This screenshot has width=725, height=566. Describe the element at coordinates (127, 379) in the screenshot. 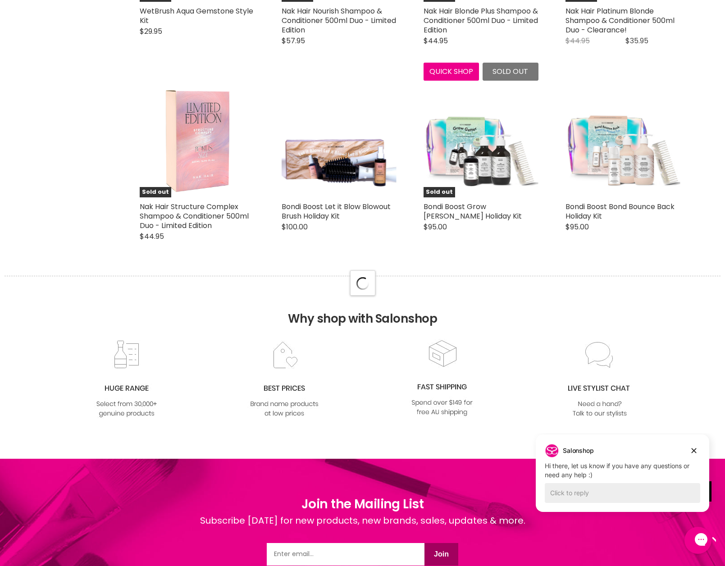

I see `img: range2_8cf790d4-220e-469f-917d-a18fed3854b6.jpg` at that location.